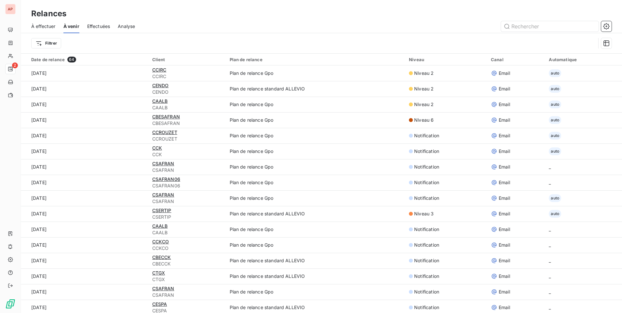 The image size is (622, 313). What do you see at coordinates (46, 43) in the screenshot?
I see `button: Filtrer` at bounding box center [46, 43].